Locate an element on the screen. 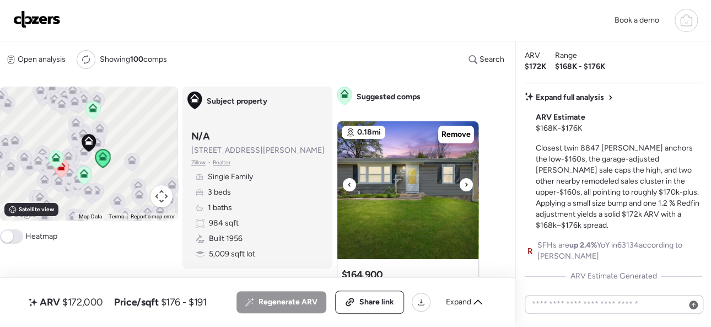  span: Suggested comps is located at coordinates (389, 97).